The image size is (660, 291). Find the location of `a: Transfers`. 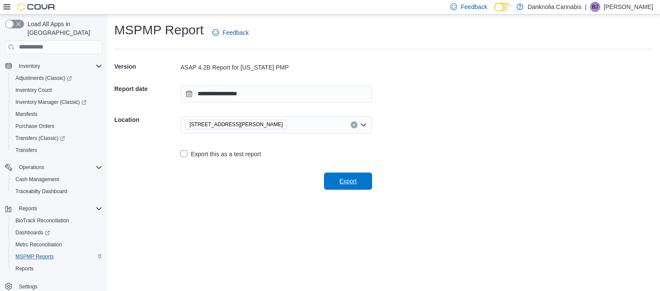

a: Transfers is located at coordinates (26, 150).